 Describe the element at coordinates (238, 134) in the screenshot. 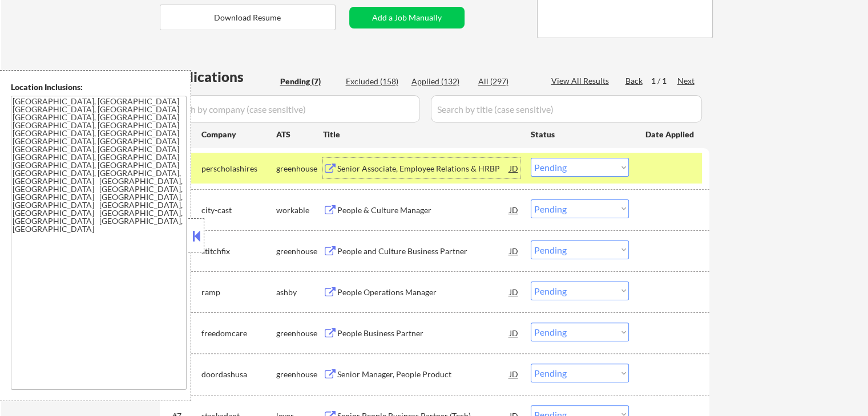

I see `div: Company` at that location.